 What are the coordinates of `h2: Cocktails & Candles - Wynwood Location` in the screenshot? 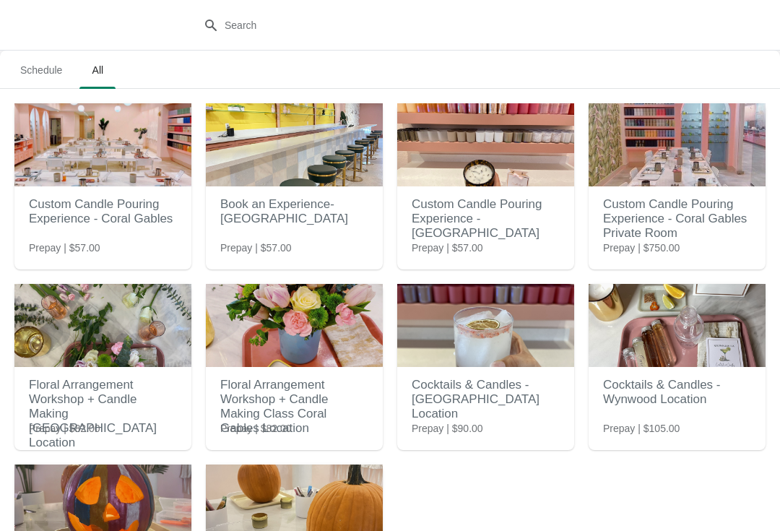 It's located at (677, 392).